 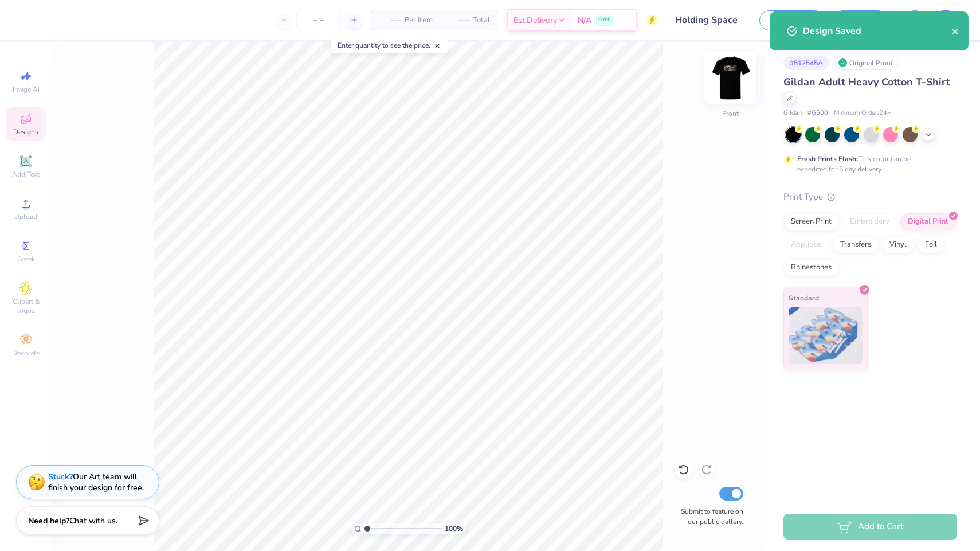 What do you see at coordinates (811, 221) in the screenshot?
I see `div: Screen Print` at bounding box center [811, 221].